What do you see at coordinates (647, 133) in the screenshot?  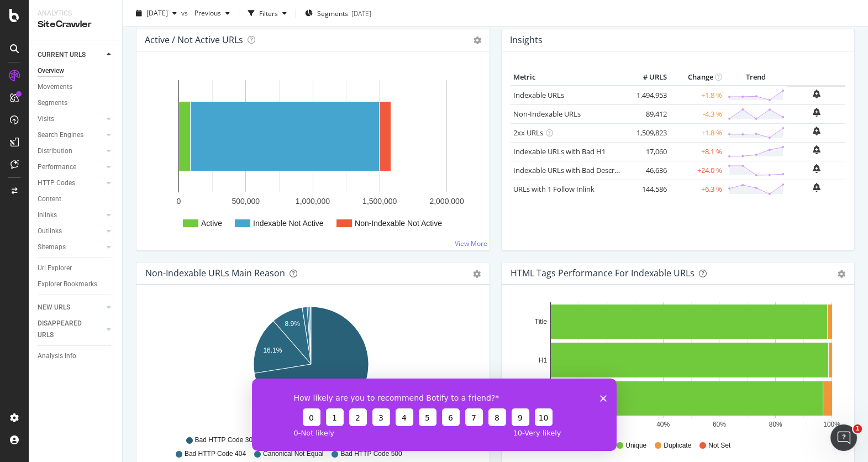 I see `td: 1,509,823` at bounding box center [647, 133].